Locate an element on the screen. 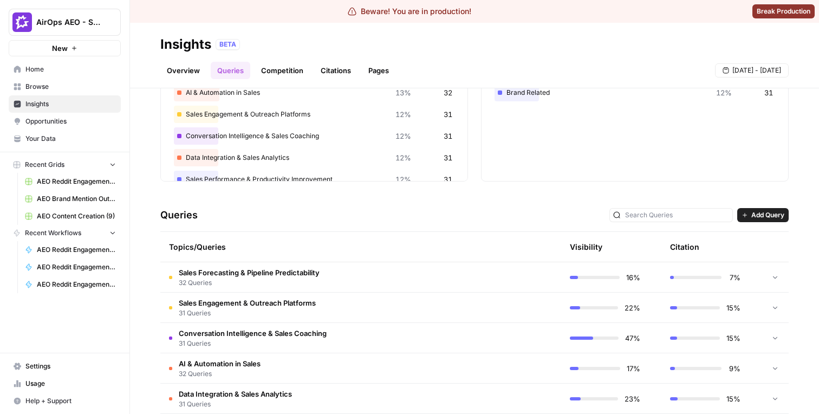 The height and width of the screenshot is (414, 819). span: Insights is located at coordinates (70, 104).